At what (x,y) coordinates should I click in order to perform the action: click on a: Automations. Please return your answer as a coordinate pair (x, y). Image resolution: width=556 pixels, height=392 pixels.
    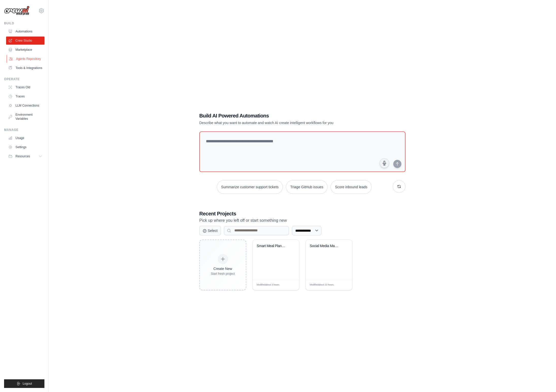
    Looking at the image, I should click on (25, 31).